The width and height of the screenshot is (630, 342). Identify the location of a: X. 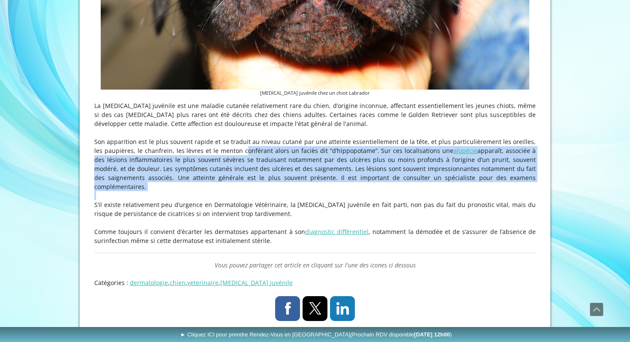
(315, 308).